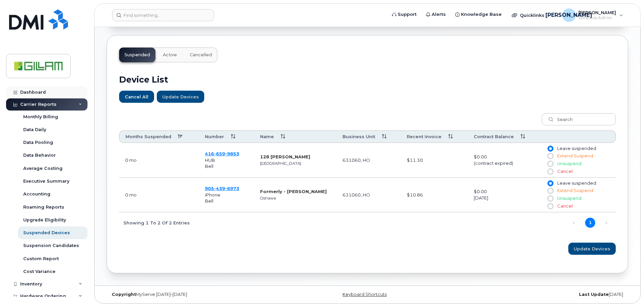 This screenshot has width=644, height=307. I want to click on span: 439, so click(219, 189).